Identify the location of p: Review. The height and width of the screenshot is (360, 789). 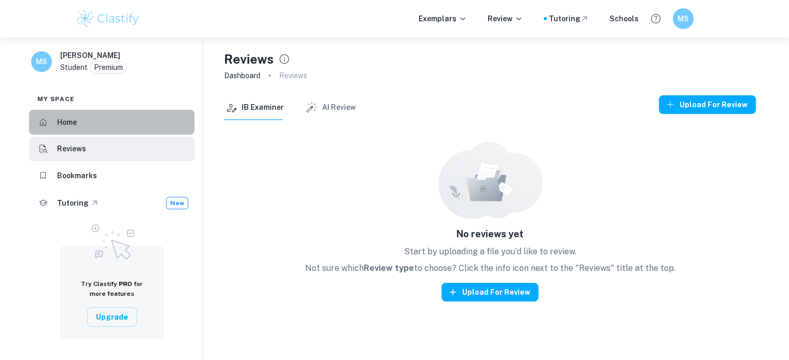
(505, 19).